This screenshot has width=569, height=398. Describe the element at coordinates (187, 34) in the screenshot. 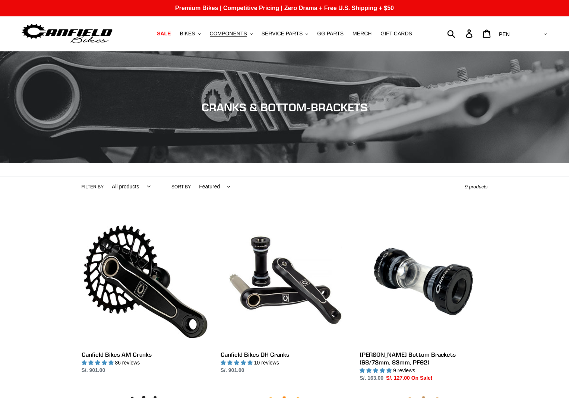

I see `span: BIKES` at that location.